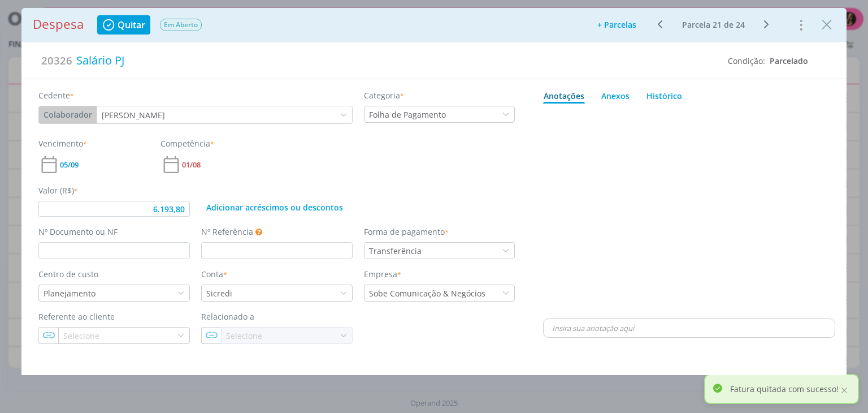 This screenshot has height=413, width=868. Describe the element at coordinates (768, 61) in the screenshot. I see `div: Condição:` at that location.